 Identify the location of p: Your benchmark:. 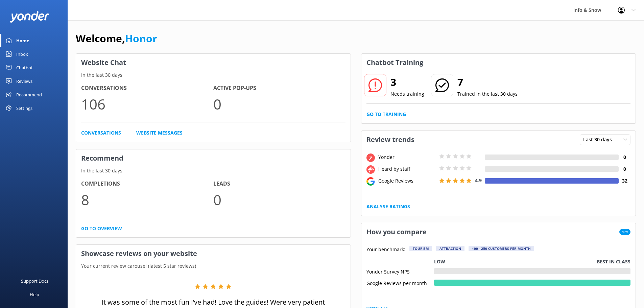
(385, 250).